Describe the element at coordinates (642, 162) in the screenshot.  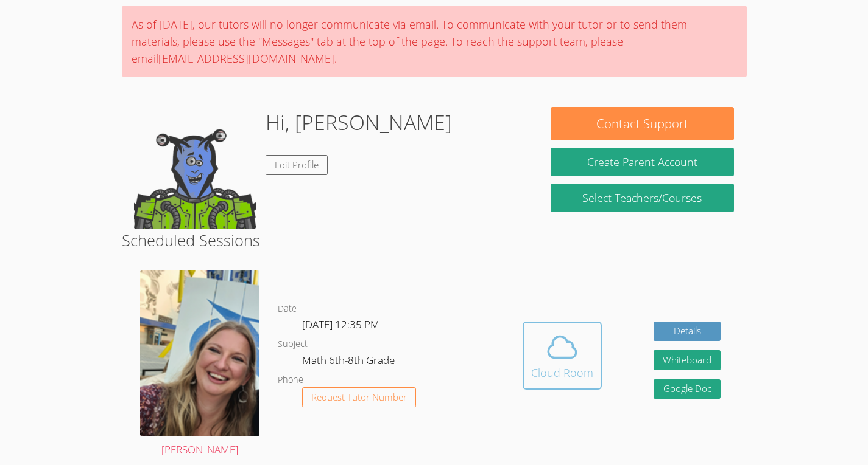
I see `button: Create Parent Account` at that location.